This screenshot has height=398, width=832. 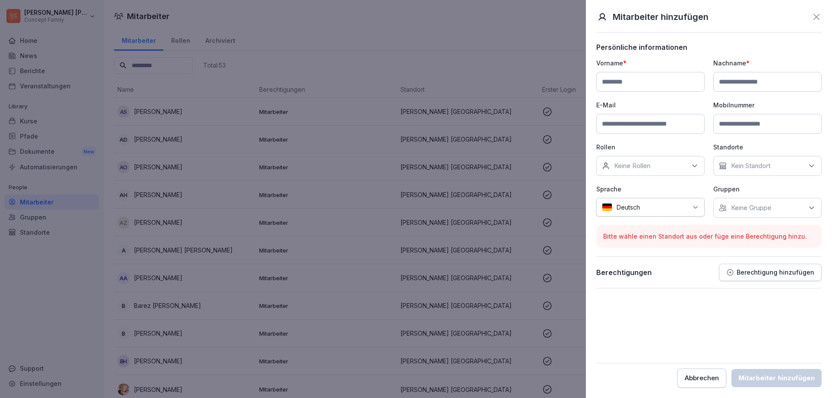 What do you see at coordinates (767, 63) in the screenshot?
I see `p: Nachname` at bounding box center [767, 63].